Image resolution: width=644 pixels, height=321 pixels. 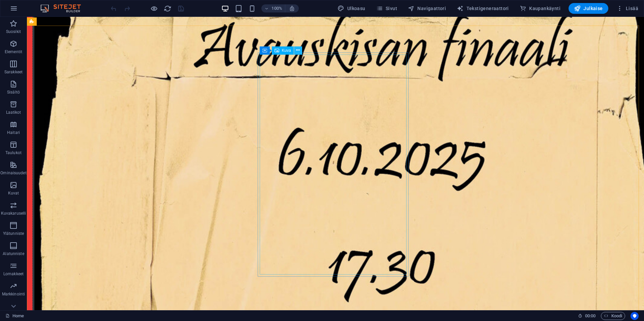 I want to click on button: Kaupankäynti, so click(x=540, y=8).